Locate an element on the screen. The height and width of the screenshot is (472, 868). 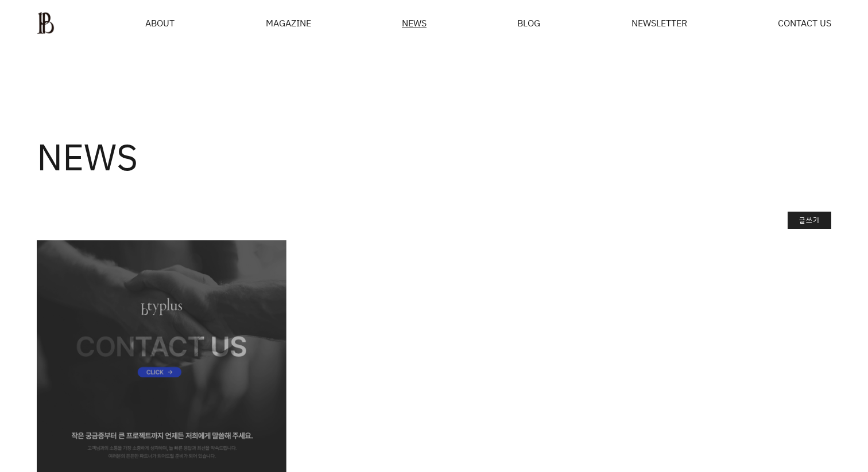
span: BLOG is located at coordinates (529, 23).